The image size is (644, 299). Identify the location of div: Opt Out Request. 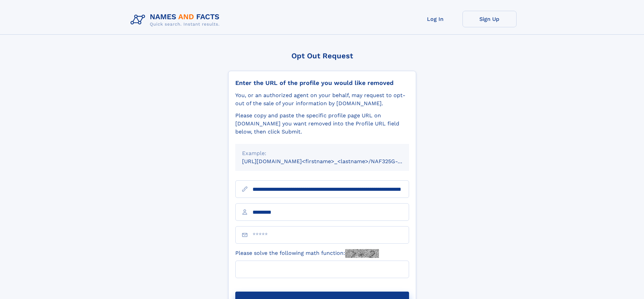
(322, 55).